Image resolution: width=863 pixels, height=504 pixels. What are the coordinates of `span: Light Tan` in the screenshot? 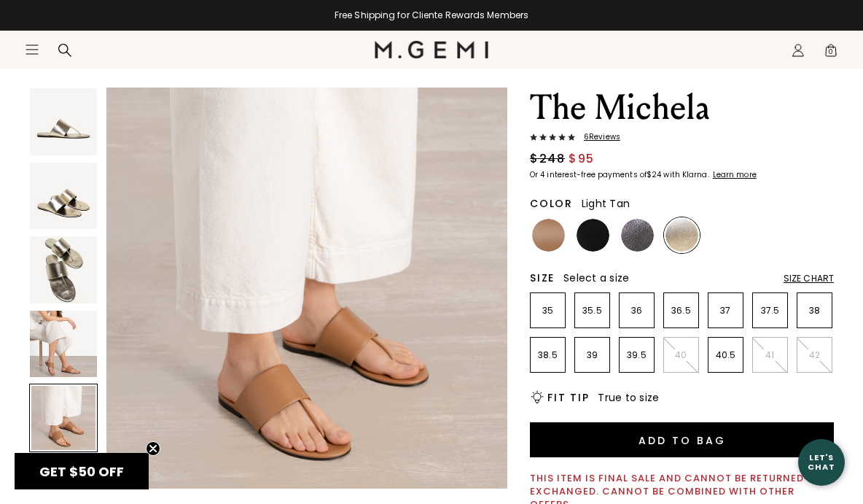 It's located at (606, 203).